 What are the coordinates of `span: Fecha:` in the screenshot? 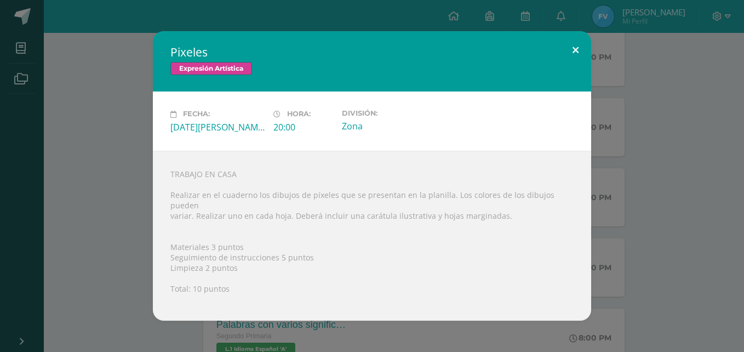 It's located at (196, 114).